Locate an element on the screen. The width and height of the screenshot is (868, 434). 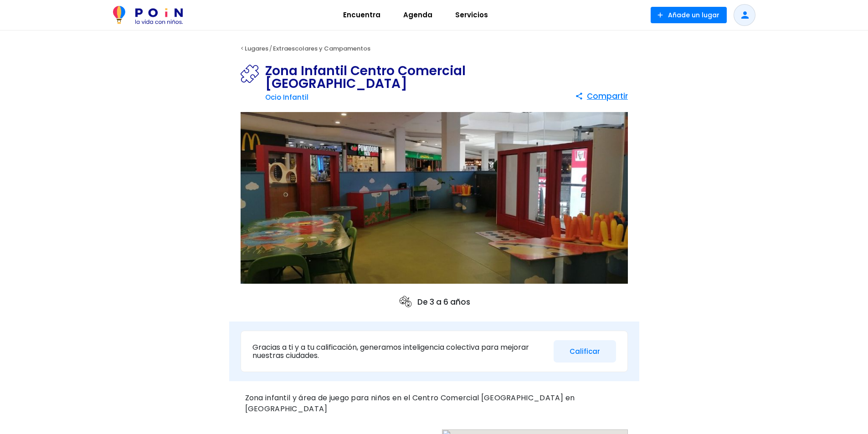
img: Zona Infantil Centro Comercial La Vaguada is located at coordinates (434, 198).